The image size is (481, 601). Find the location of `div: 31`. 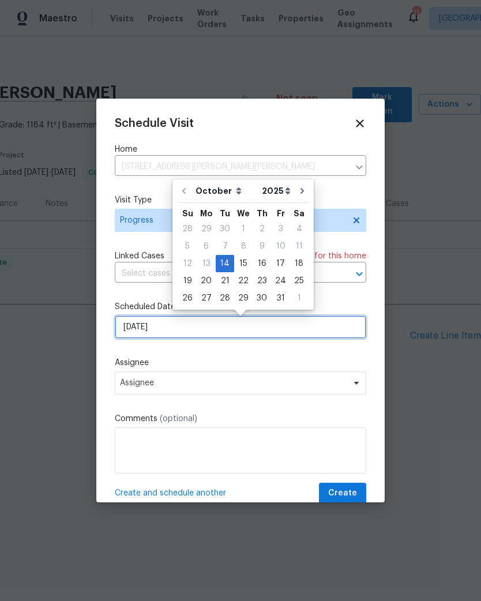

div: 31 is located at coordinates (280, 298).